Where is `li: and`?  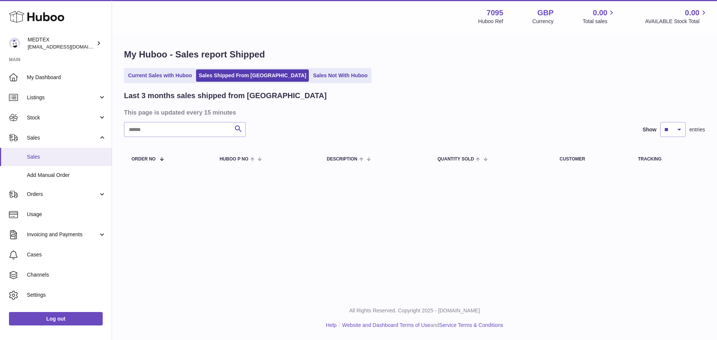 li: and is located at coordinates (421, 325).